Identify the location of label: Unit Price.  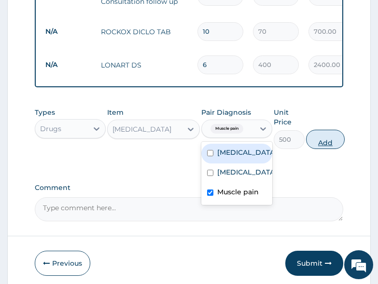
(289, 117).